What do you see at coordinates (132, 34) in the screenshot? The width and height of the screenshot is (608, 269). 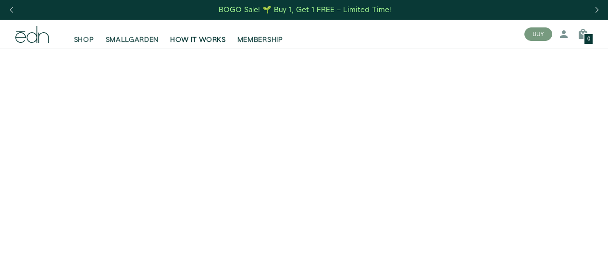 I see `a: SMALLGARDEN` at bounding box center [132, 34].